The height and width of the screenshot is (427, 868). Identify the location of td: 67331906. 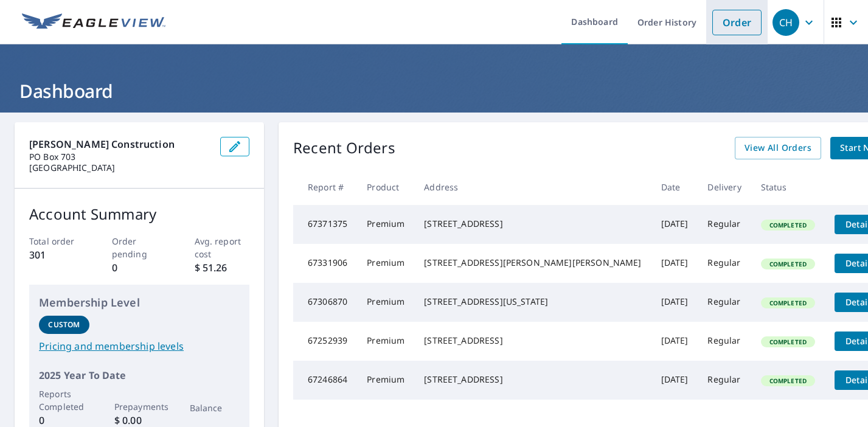
(325, 263).